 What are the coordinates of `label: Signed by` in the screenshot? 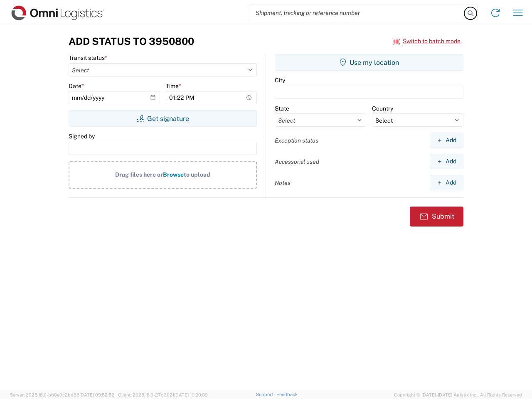 It's located at (81, 136).